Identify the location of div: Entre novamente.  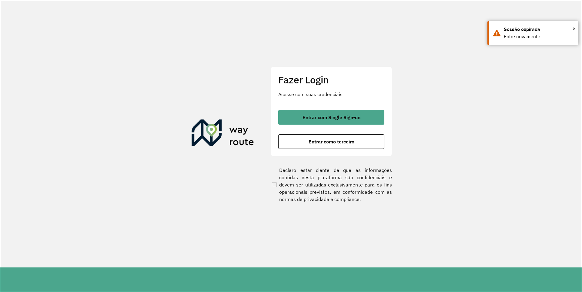
(539, 37).